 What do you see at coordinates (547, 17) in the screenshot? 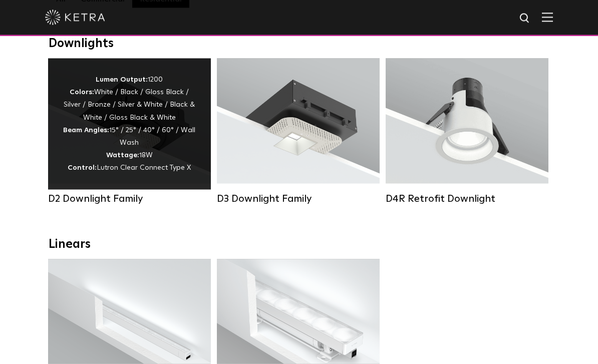
I see `img: Hamburger%20Nav.svg` at bounding box center [547, 17].